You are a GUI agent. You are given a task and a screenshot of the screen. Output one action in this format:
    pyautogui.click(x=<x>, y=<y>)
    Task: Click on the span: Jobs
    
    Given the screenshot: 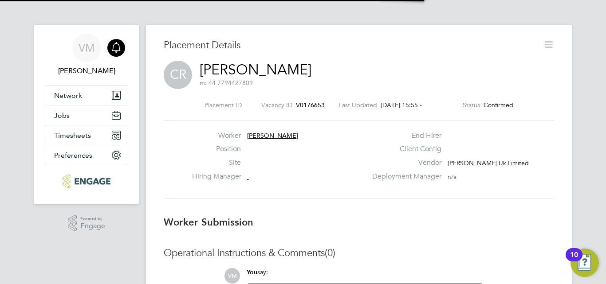 What is the action you would take?
    pyautogui.click(x=62, y=115)
    